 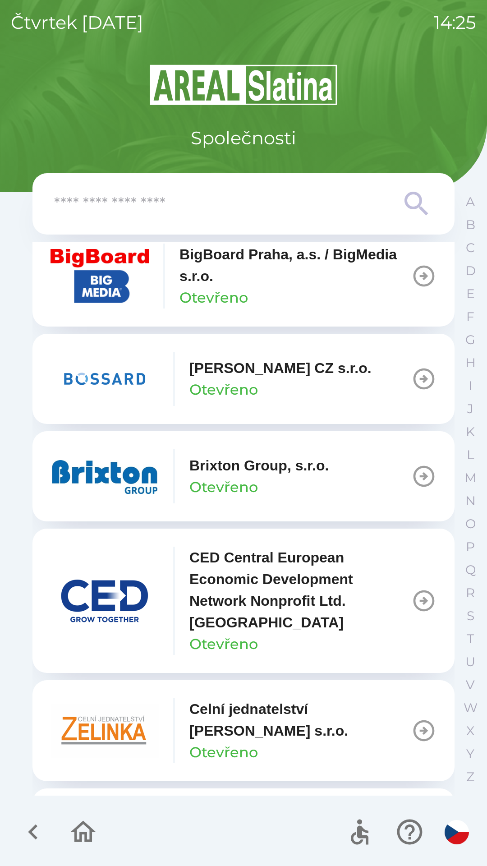 I want to click on button: T, so click(x=470, y=639).